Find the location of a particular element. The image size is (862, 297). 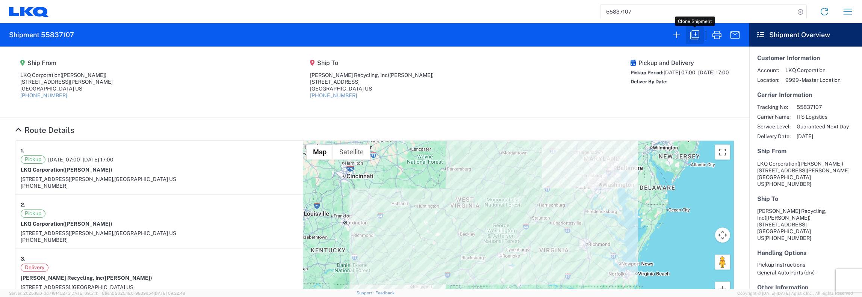

span: Service Level: is located at coordinates (774, 127).